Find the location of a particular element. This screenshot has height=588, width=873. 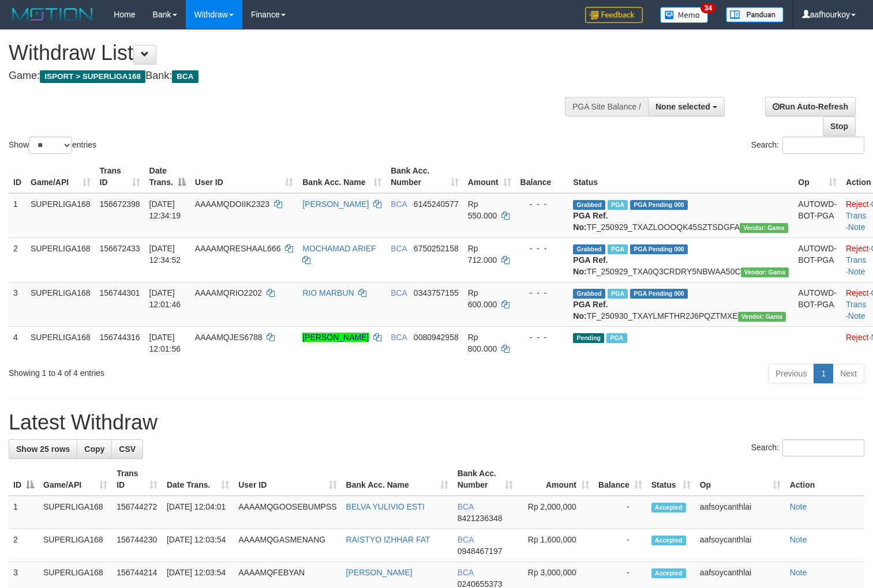

input: Search: is located at coordinates (824, 146).